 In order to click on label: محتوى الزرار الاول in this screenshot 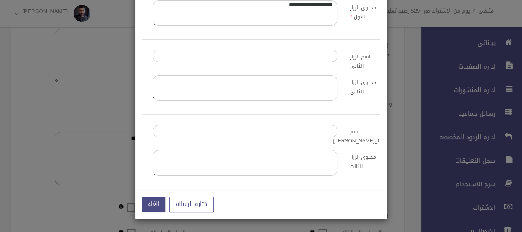, I will do `click(364, 11)`.